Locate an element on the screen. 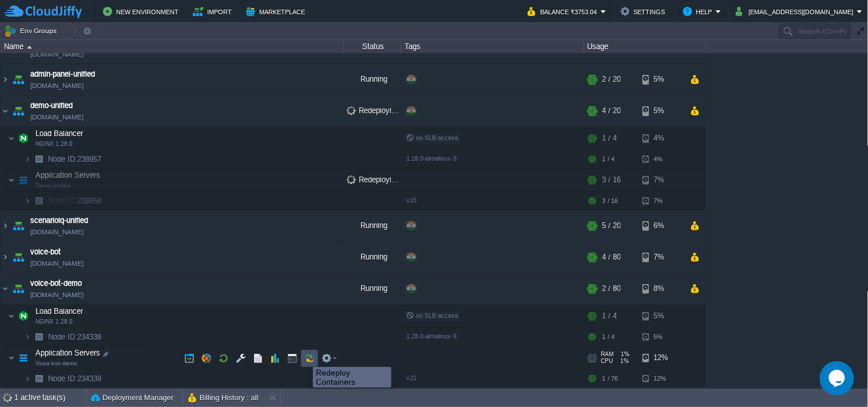 The image size is (868, 407). a: Node ID:238958 is located at coordinates (75, 201).